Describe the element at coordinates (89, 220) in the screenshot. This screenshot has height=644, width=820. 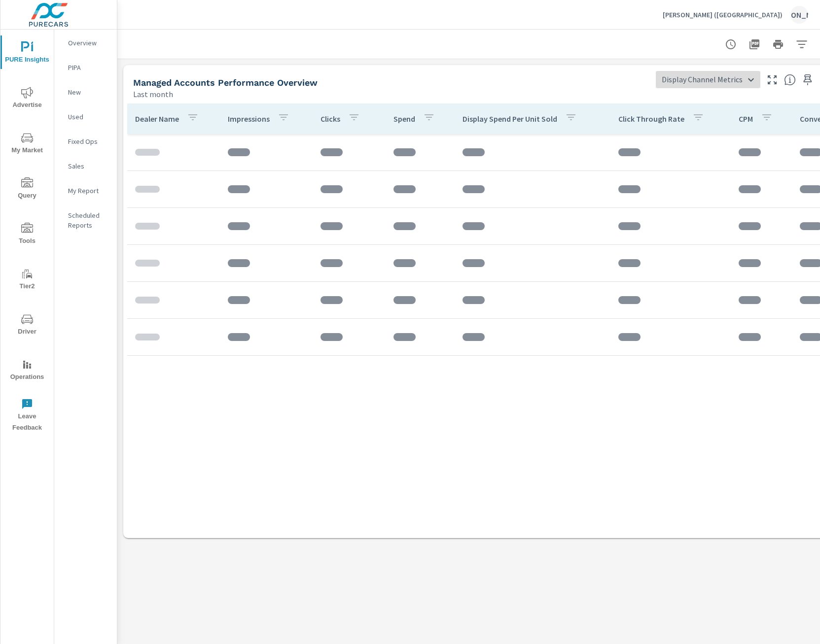
I see `p: Scheduled Reports` at that location.